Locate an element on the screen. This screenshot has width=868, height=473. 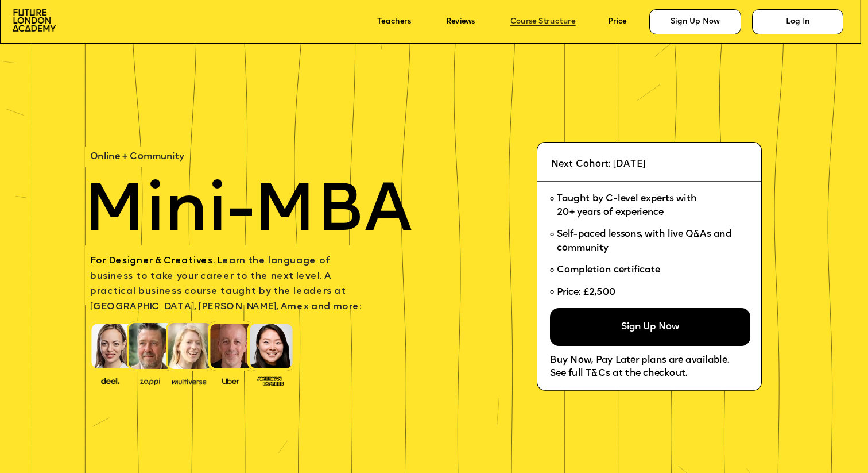
img: image-99cff0b2-a396-4aab-8550-cf4071da2cb9.png is located at coordinates (230, 380).